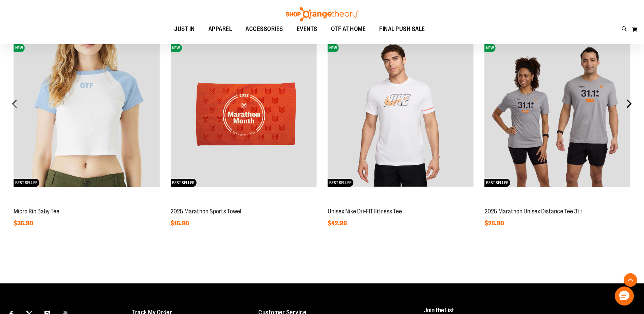 The image size is (644, 314). I want to click on a: EVENTS, so click(307, 29).